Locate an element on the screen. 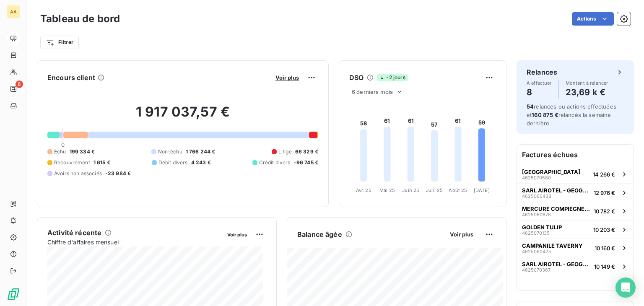 Image resolution: width=644 pixels, height=306 pixels. span: relances ou actions effectuées et relancés la semaine dernière. is located at coordinates (571, 115).